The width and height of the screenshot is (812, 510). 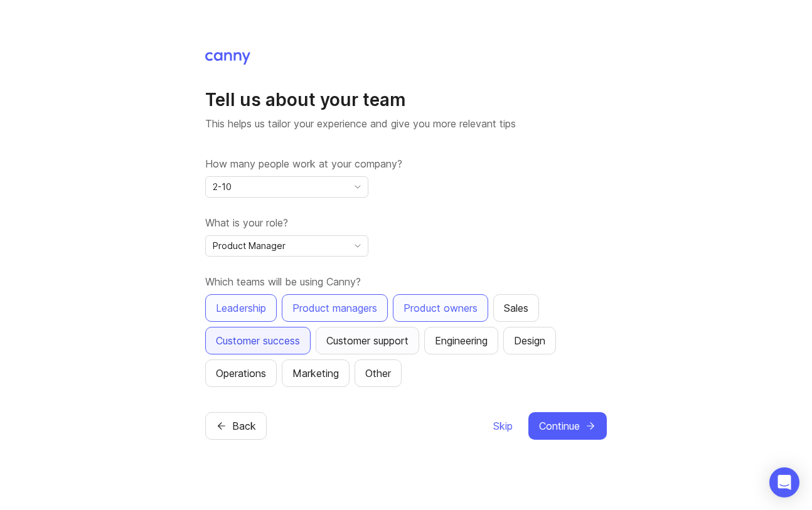 What do you see at coordinates (244, 426) in the screenshot?
I see `span: Back` at bounding box center [244, 426].